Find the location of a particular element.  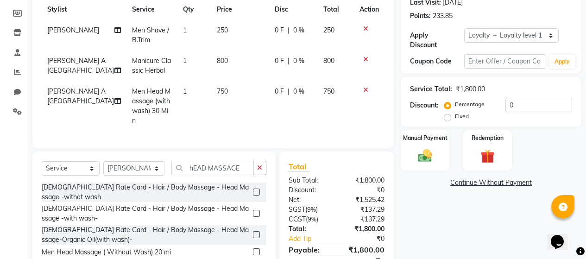

input: Enter Offer / Coupon Code is located at coordinates (504, 61).